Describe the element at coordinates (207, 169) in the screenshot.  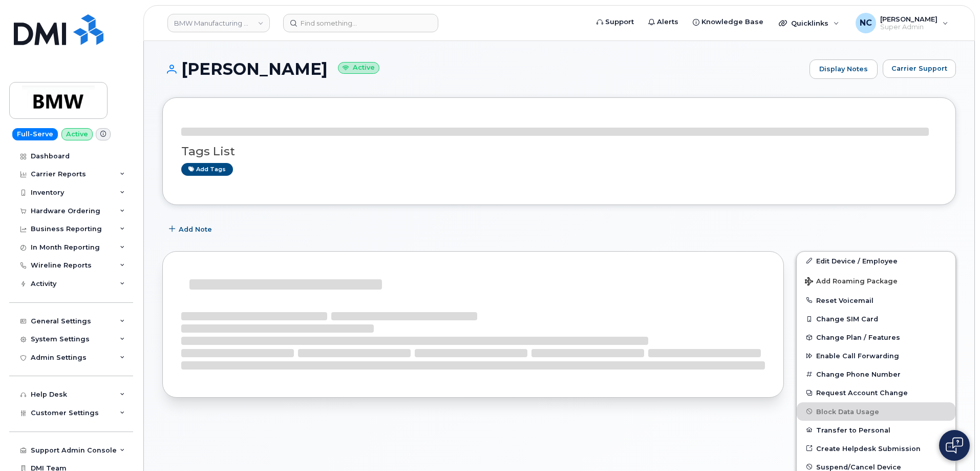
I see `a: Add tags` at that location.